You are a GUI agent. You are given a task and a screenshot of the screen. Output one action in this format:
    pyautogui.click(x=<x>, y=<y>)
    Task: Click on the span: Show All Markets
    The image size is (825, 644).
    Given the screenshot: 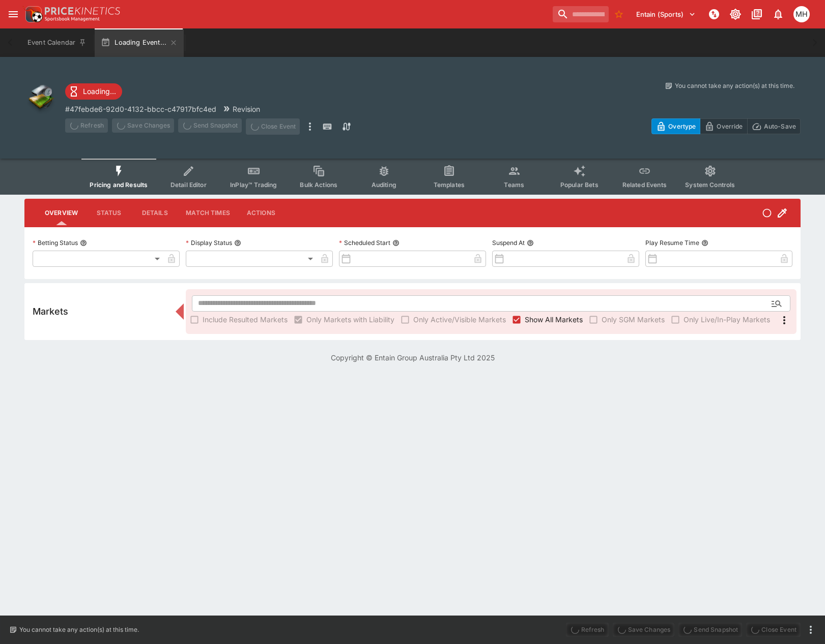 What is the action you would take?
    pyautogui.click(x=553, y=319)
    